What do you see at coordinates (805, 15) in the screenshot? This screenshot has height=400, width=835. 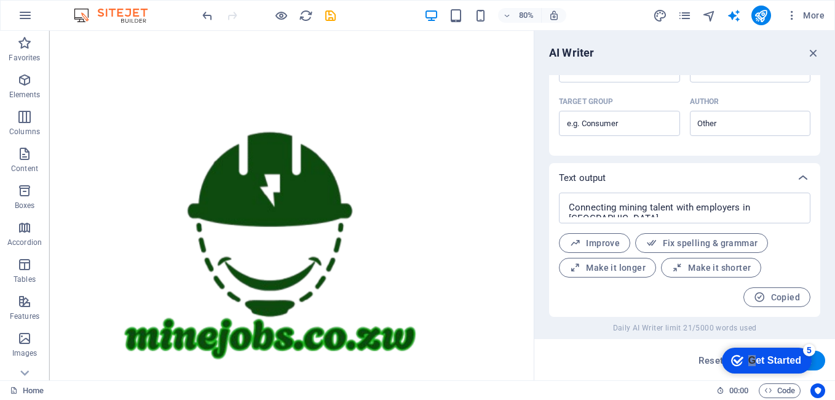 I see `span: More` at bounding box center [805, 15].